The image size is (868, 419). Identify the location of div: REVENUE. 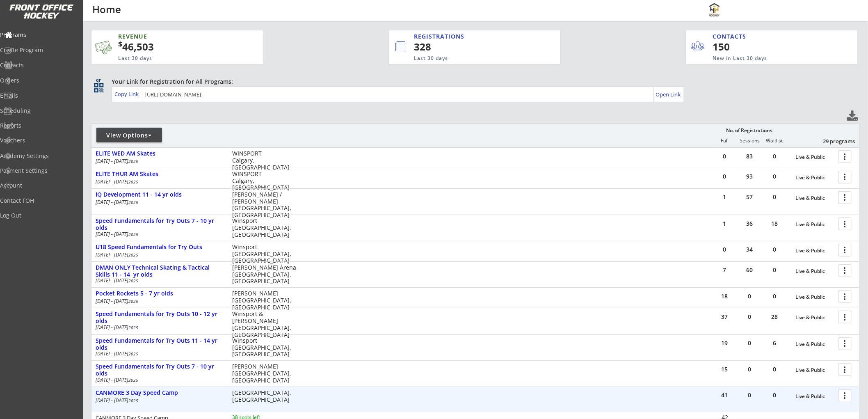
(170, 37).